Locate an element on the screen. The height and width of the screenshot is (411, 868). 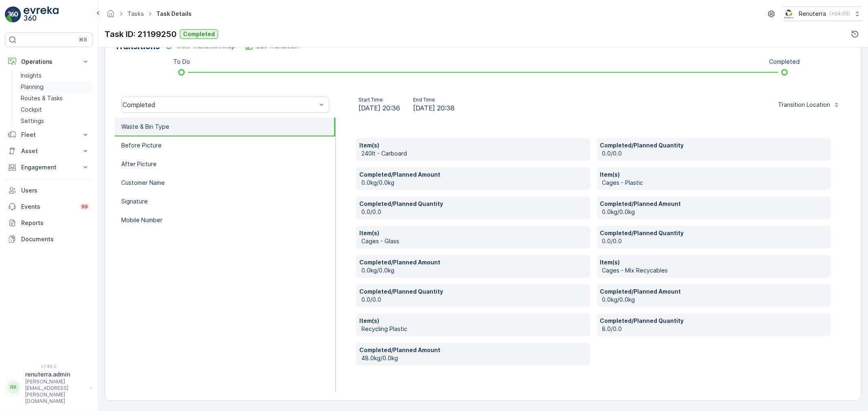
p: Waste & Bin Type is located at coordinates (145, 127).